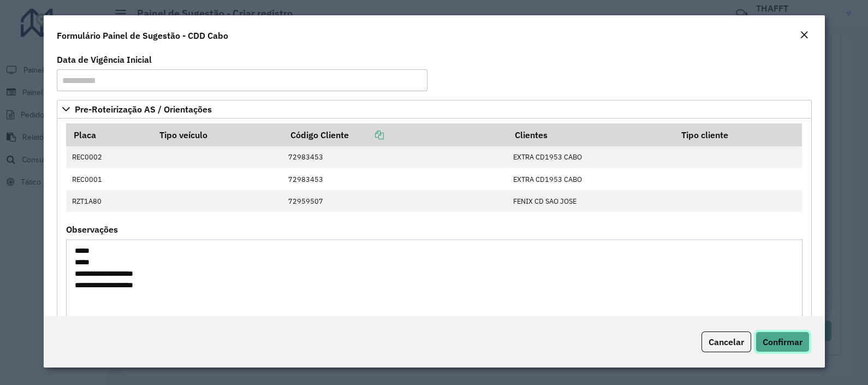 Image resolution: width=868 pixels, height=385 pixels. I want to click on button: Confirmar, so click(782, 343).